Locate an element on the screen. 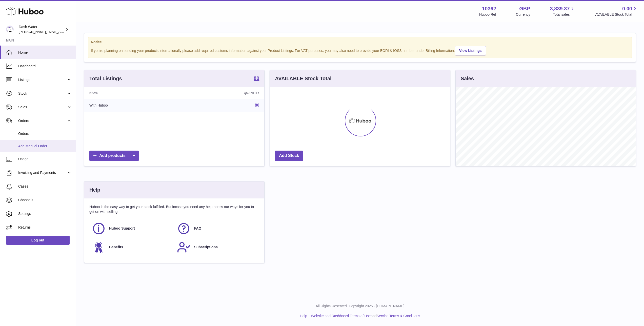 This screenshot has height=326, width=644. a: Website and Dashboard Terms of Use is located at coordinates (341, 315).